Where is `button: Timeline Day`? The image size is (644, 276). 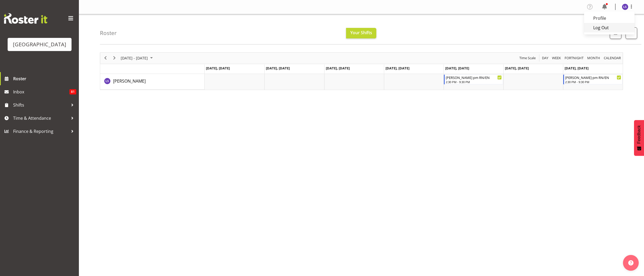 button: Timeline Day is located at coordinates (545, 58).